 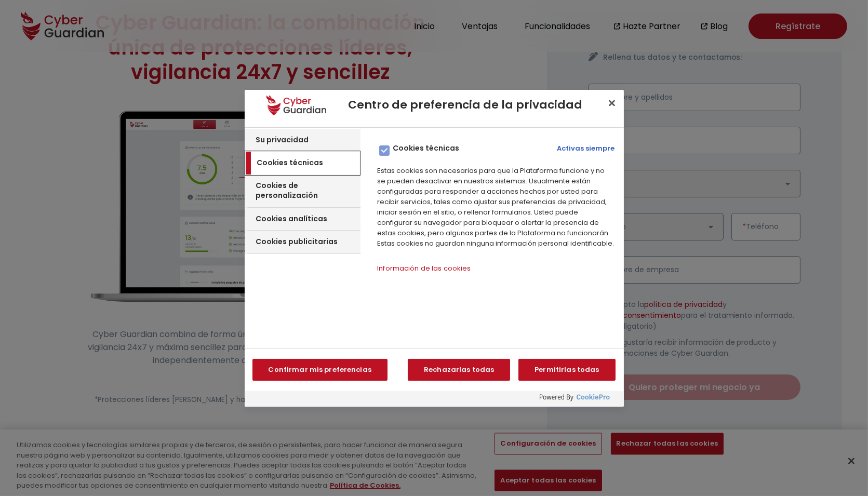 What do you see at coordinates (567, 370) in the screenshot?
I see `button: Permitirlas todas` at bounding box center [567, 370].